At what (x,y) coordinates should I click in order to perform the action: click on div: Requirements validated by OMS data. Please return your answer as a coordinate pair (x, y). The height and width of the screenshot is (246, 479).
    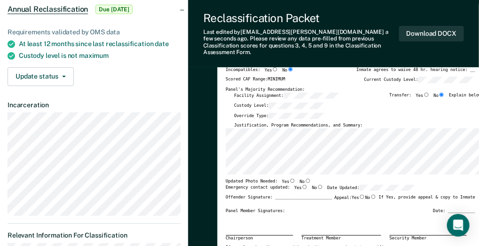
    Looking at the image, I should click on (94, 32).